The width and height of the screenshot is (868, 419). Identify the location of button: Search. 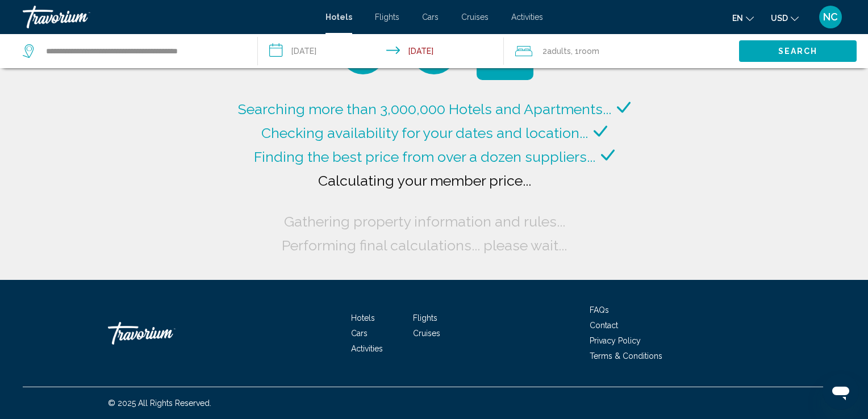
(797, 51).